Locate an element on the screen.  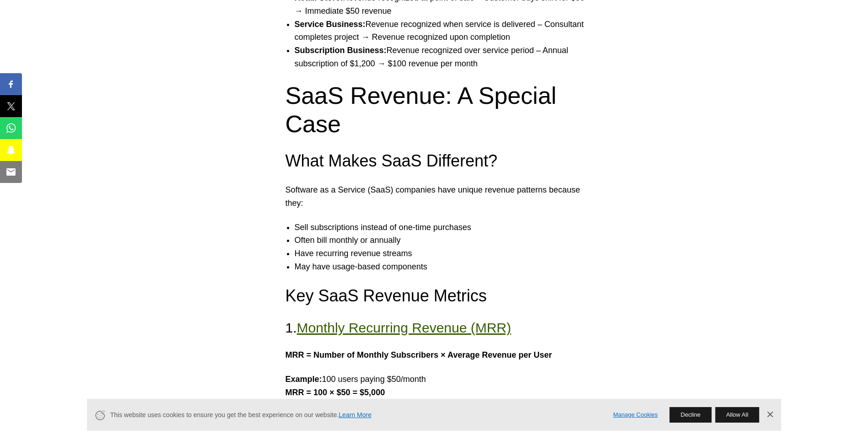
a: Manage Cookies is located at coordinates (635, 415).